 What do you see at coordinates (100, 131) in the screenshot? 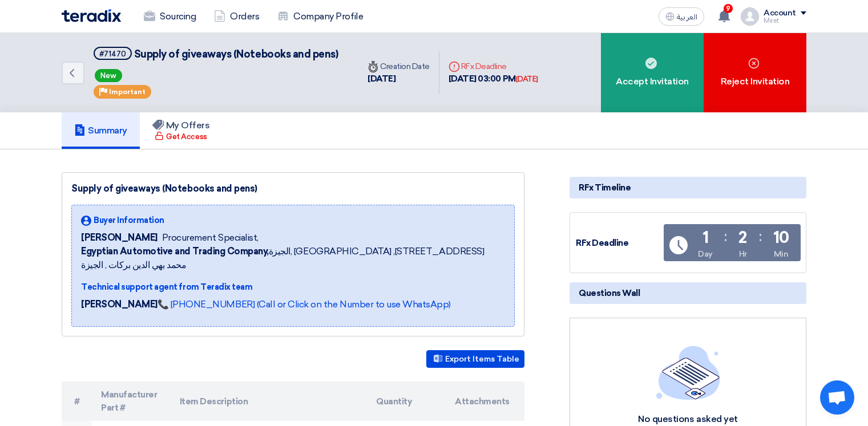
I see `a: Summary` at bounding box center [100, 131].